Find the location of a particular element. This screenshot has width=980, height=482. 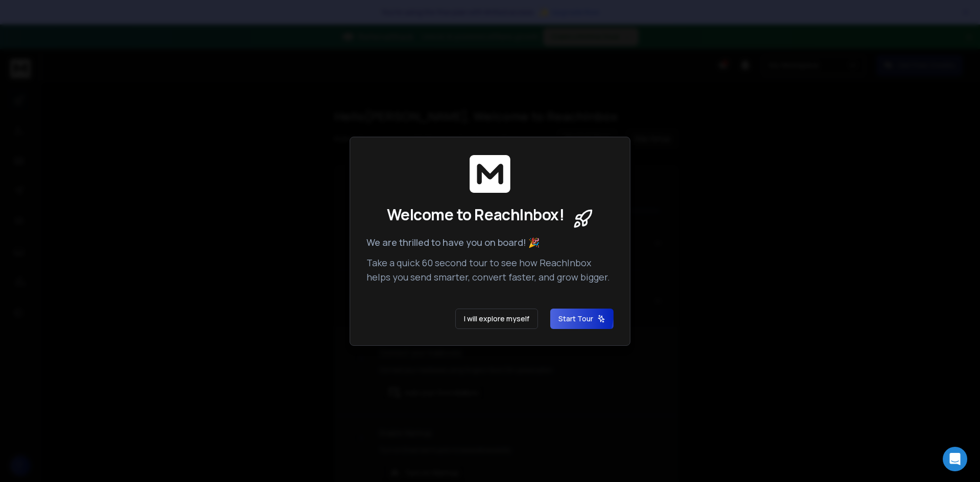

span: Start Tour is located at coordinates (581, 319).